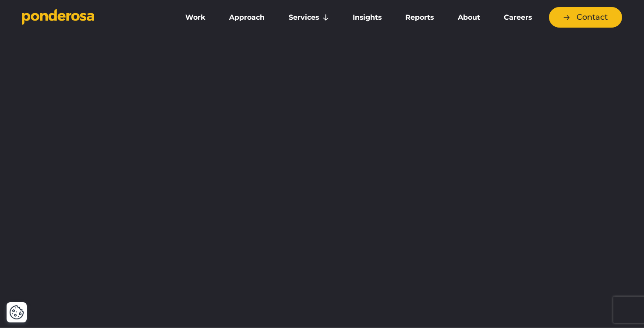  I want to click on a: Work, so click(195, 18).